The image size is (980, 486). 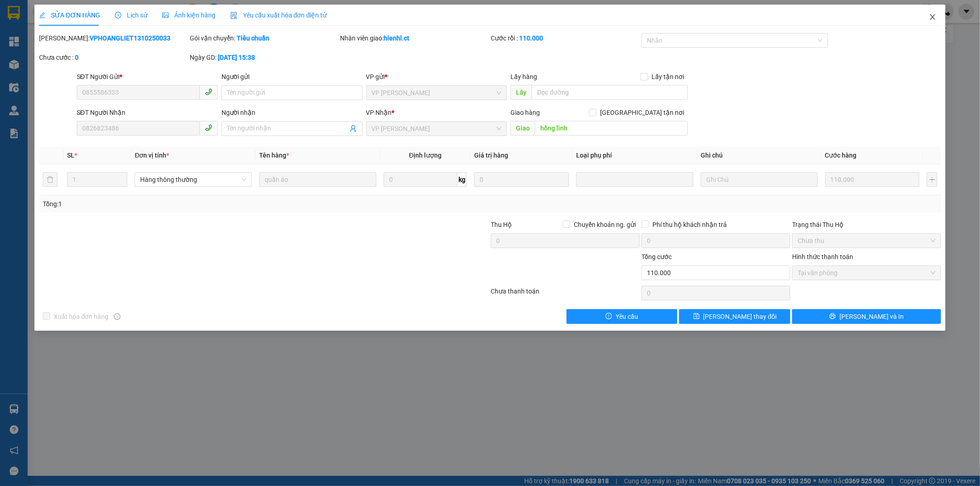 What do you see at coordinates (932, 179) in the screenshot?
I see `button: plus` at bounding box center [932, 179].